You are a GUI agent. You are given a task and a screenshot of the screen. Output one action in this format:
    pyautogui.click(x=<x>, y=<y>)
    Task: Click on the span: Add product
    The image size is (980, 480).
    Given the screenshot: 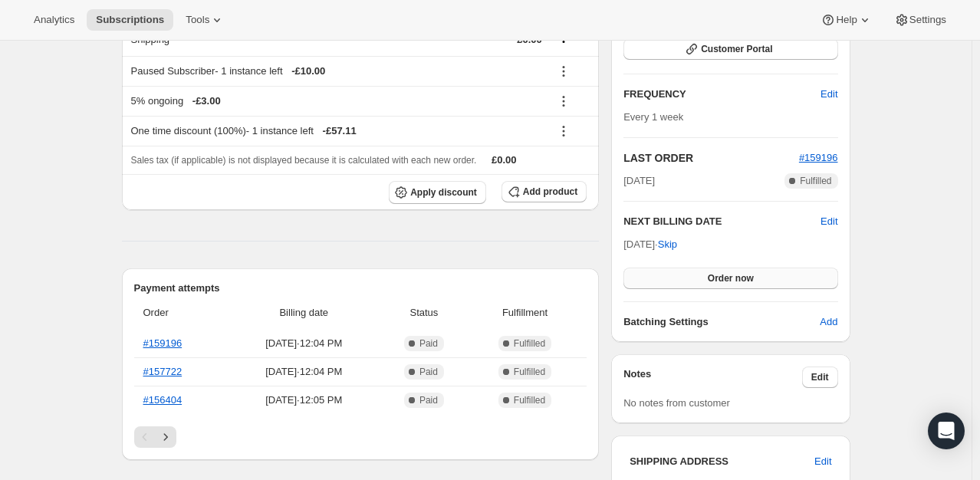 What is the action you would take?
    pyautogui.click(x=549, y=192)
    